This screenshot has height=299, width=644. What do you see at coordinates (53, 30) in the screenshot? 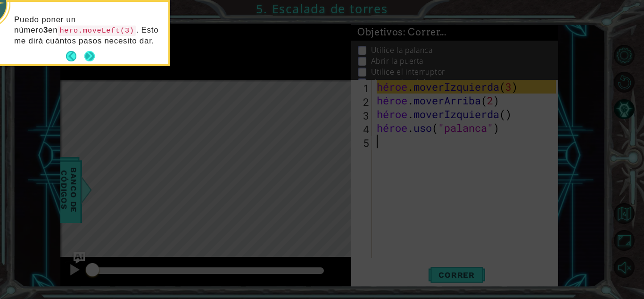
I see `font: en` at bounding box center [53, 30].